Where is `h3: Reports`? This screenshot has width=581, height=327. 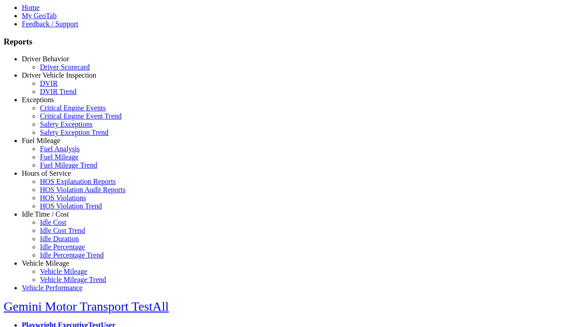 h3: Reports is located at coordinates (290, 42).